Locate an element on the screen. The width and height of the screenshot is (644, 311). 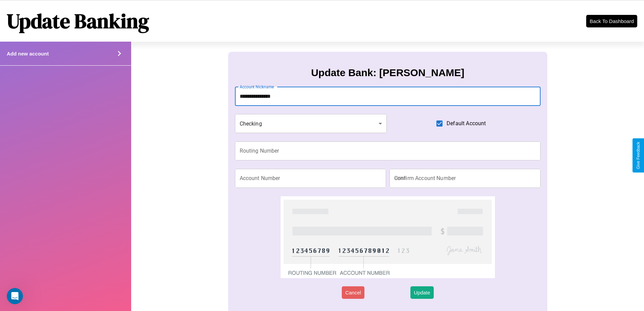
span: Default Account is located at coordinates (466, 124).